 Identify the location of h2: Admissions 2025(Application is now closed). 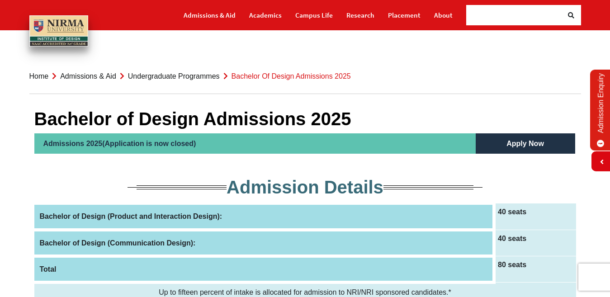
(255, 143).